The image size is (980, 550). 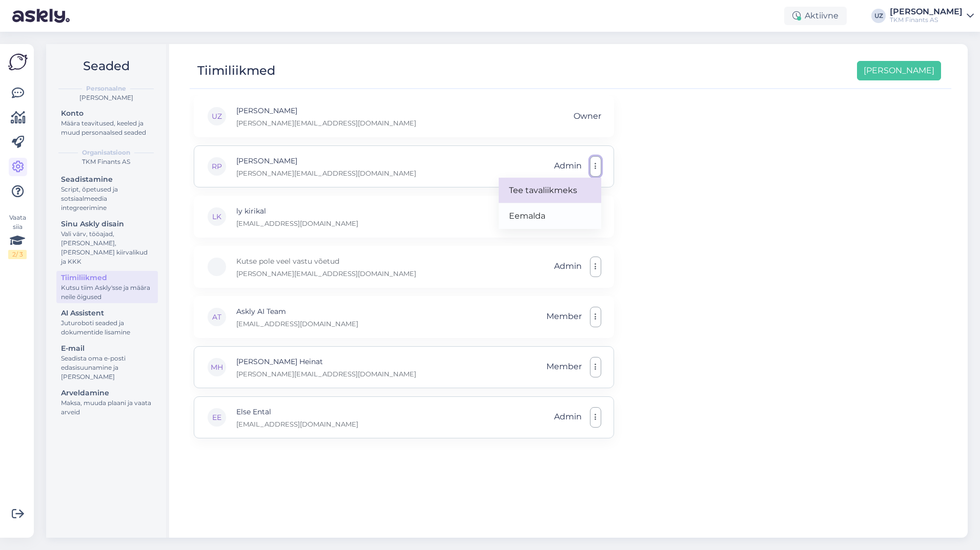 What do you see at coordinates (107, 328) in the screenshot?
I see `div: Juturoboti seaded ja dokumentide lisamine` at bounding box center [107, 328].